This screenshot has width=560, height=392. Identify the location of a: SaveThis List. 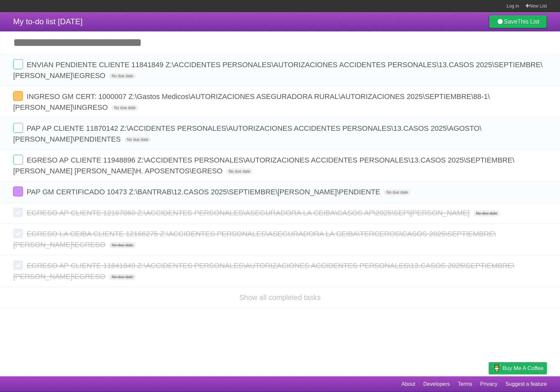
(518, 21).